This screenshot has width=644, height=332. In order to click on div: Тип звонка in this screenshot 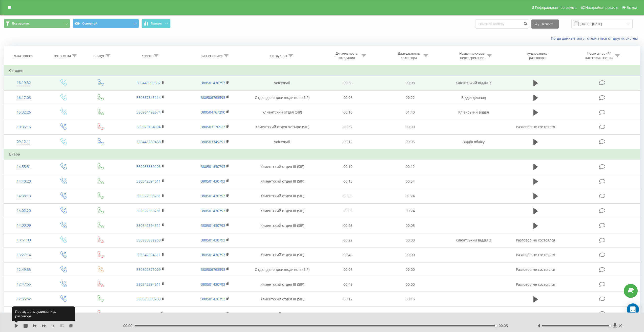, I will do `click(62, 56)`.